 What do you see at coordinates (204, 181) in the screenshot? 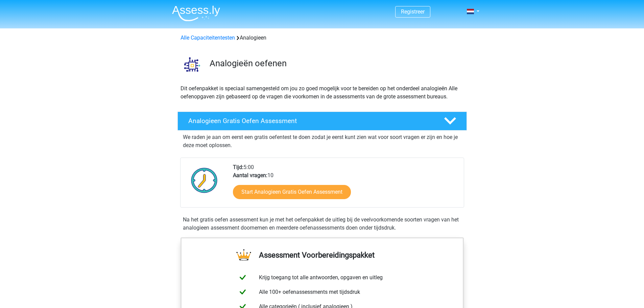
I see `img: Klok` at bounding box center [204, 181].